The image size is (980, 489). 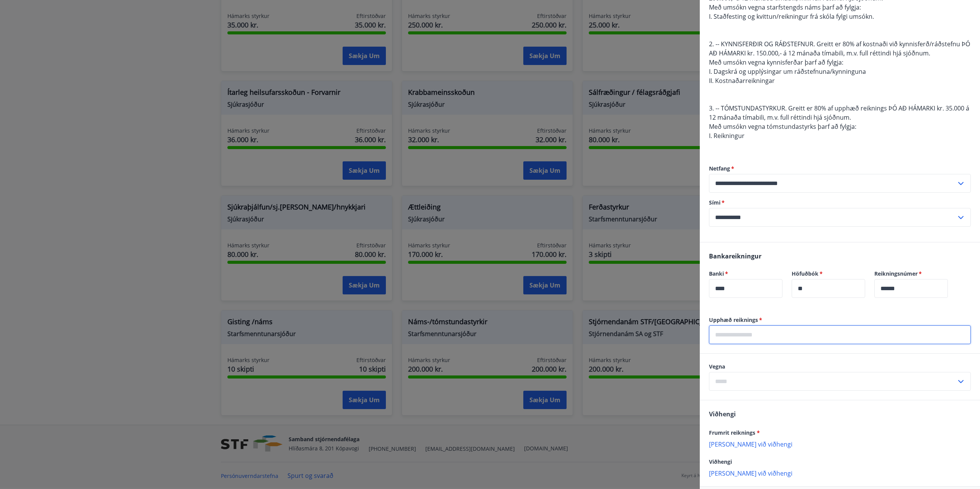 What do you see at coordinates (840, 367) in the screenshot?
I see `label: Vegna` at bounding box center [840, 367].